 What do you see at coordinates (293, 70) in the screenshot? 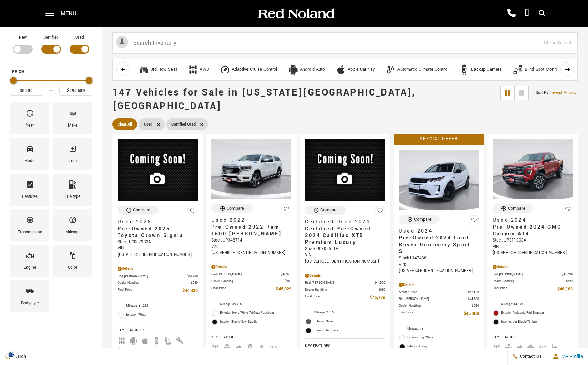
I see `div: Android Auto` at bounding box center [293, 70].